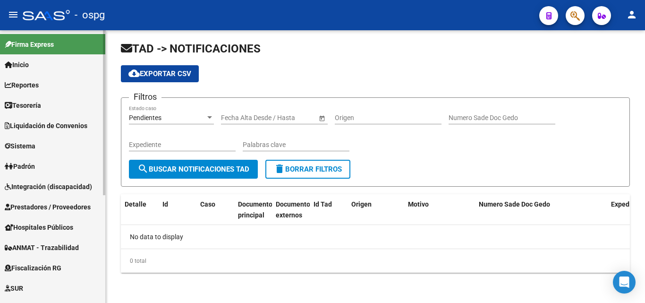 This screenshot has height=303, width=645. I want to click on span: Id, so click(165, 204).